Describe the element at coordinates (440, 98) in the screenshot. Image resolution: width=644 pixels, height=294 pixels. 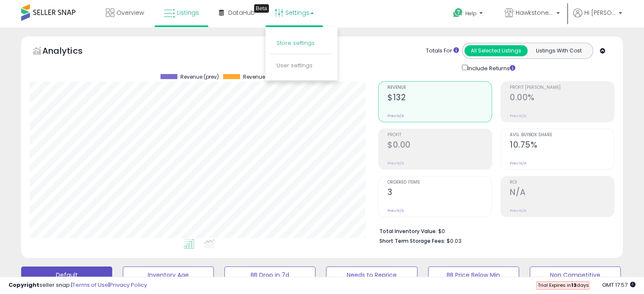
I see `h2: $132` at that location.